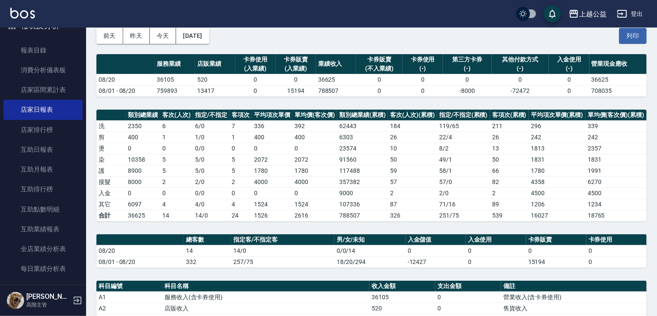 Image resolution: width=657 pixels, height=316 pixels. What do you see at coordinates (412, 137) in the screenshot?
I see `td: 26` at bounding box center [412, 137].